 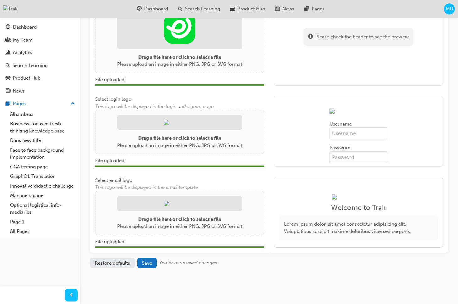 I want to click on a: search-iconSearch Learning, so click(x=199, y=9).